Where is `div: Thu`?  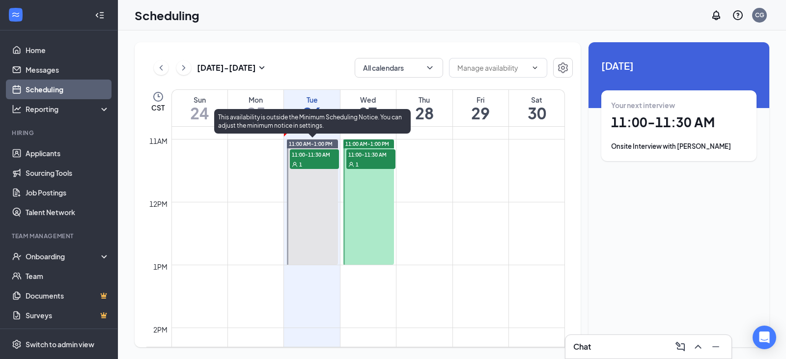
div: Thu is located at coordinates (424, 100).